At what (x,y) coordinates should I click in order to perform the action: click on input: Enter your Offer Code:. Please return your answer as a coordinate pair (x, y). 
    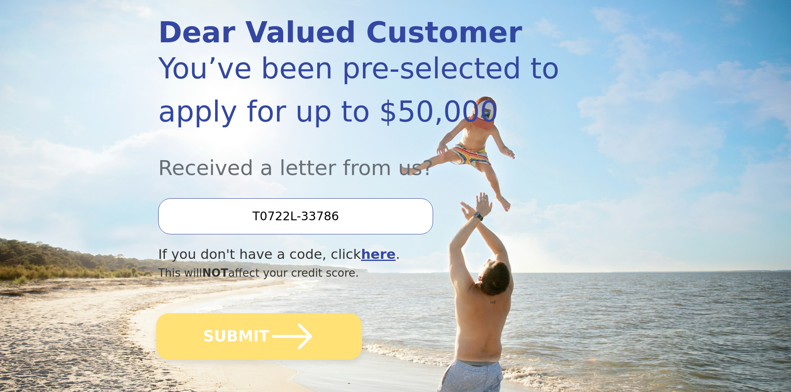
    Looking at the image, I should click on (296, 216).